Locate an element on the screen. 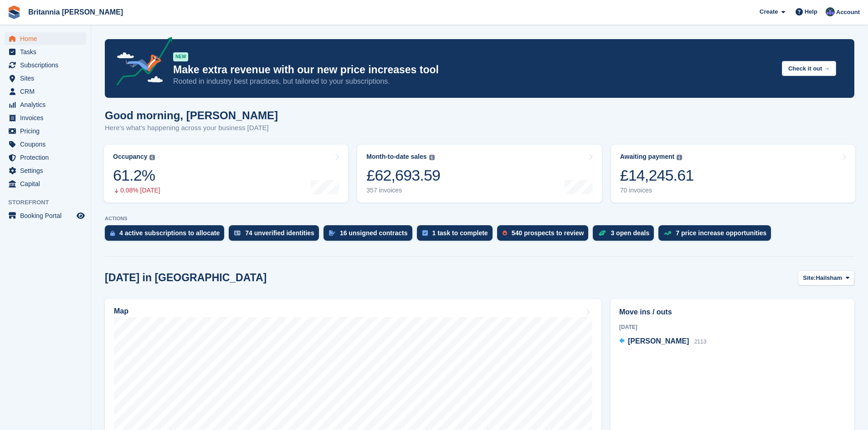 This screenshot has width=868, height=430. a: 16 unsigned contracts is located at coordinates (370, 235).